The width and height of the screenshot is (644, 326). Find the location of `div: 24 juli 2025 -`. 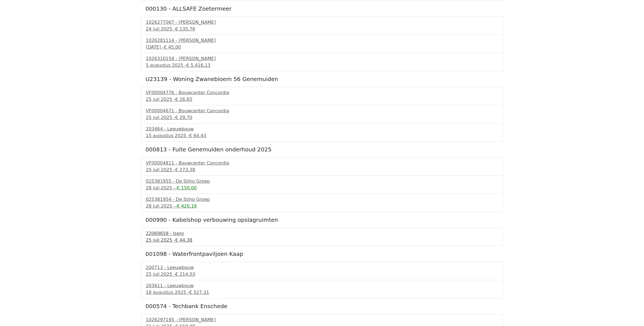

div: 24 juli 2025 - is located at coordinates (322, 29).